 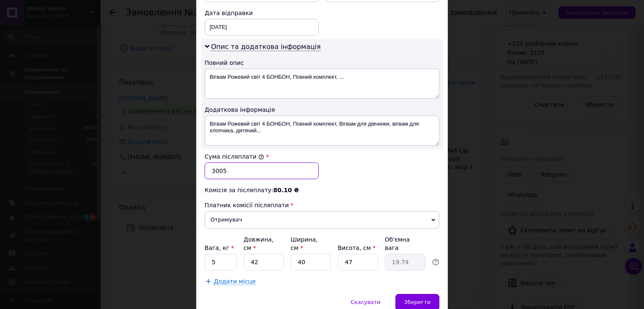 What do you see at coordinates (258, 244) in the screenshot?
I see `label: Довжина, см` at bounding box center [258, 244].